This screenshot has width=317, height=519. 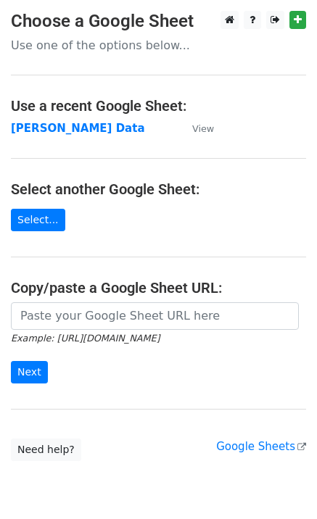 What do you see at coordinates (196, 128) in the screenshot?
I see `a: View` at bounding box center [196, 128].